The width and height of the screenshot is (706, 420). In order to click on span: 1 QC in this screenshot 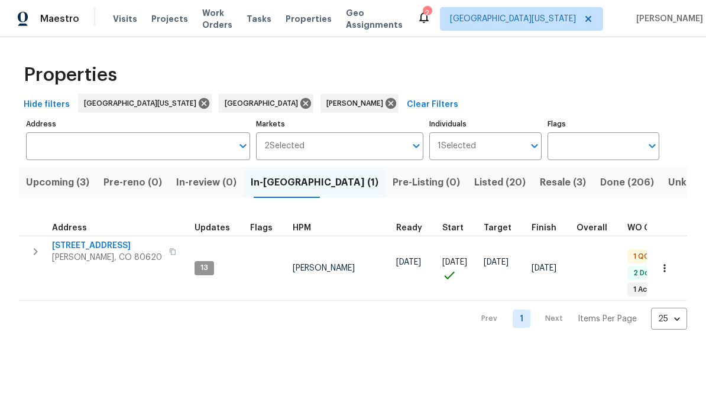, I will do `click(641, 257)`.